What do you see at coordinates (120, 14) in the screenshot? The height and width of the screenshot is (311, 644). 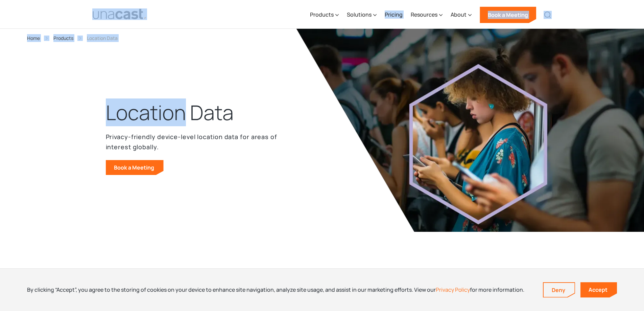 I see `a: home` at bounding box center [120, 14].